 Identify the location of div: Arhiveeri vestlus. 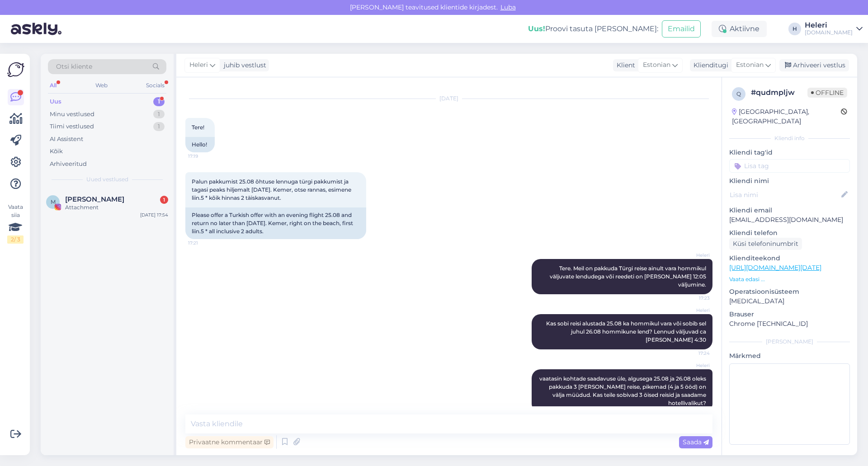
(814, 65).